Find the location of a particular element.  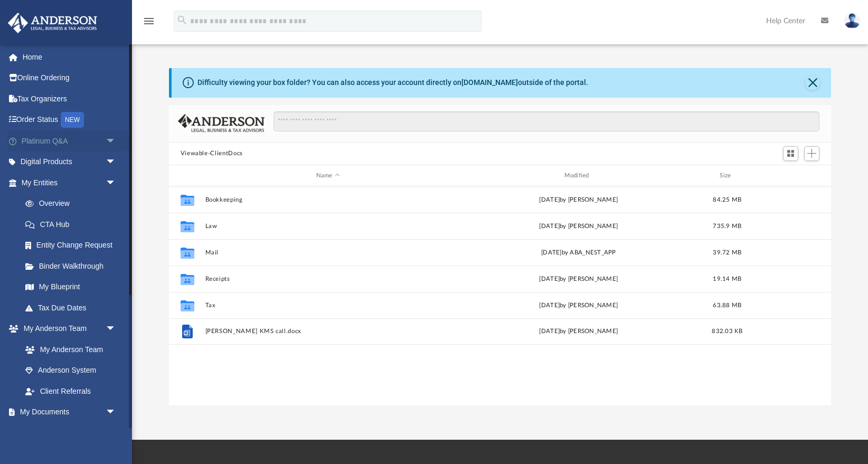

span: 39.72 MB is located at coordinates (727, 252).